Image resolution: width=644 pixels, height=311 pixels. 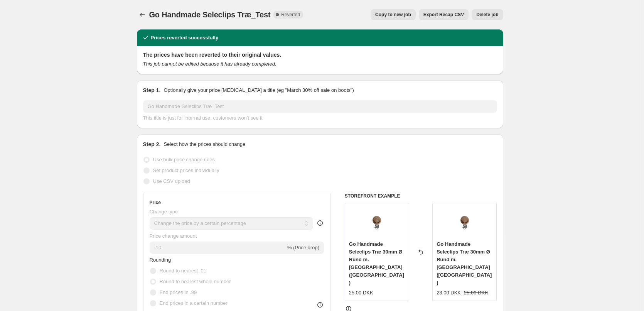 What do you see at coordinates (204, 144) in the screenshot?
I see `p: Select how the prices should change` at bounding box center [204, 144].